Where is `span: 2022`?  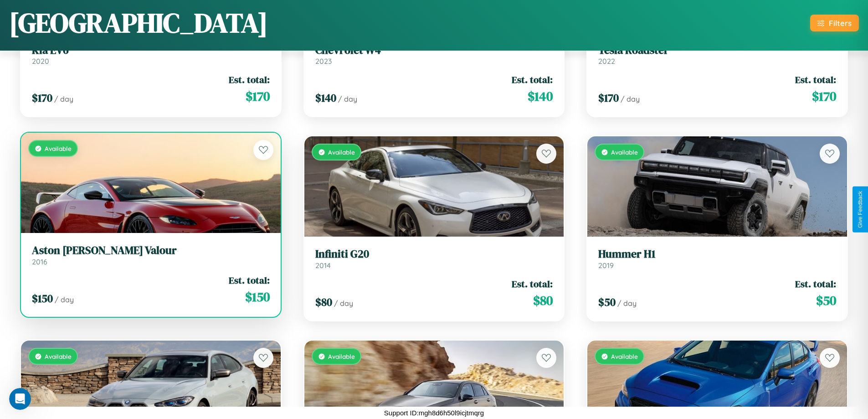
span: 2022 is located at coordinates (606, 61).